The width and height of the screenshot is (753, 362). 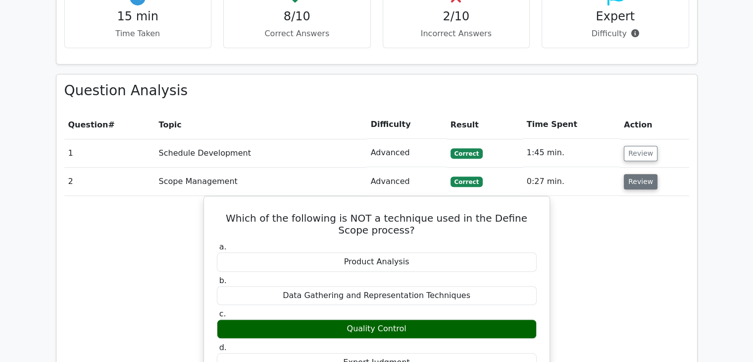 I want to click on td: Schedule Development, so click(x=261, y=153).